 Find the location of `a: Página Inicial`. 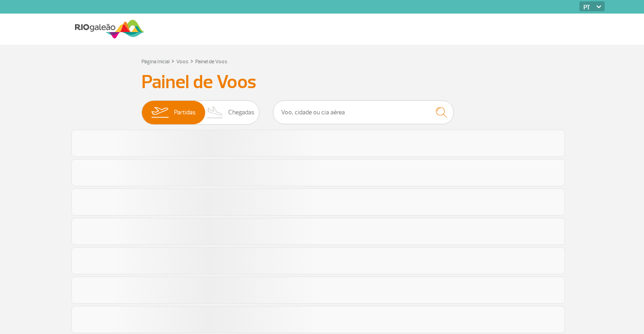

a: Página Inicial is located at coordinates (156, 62).